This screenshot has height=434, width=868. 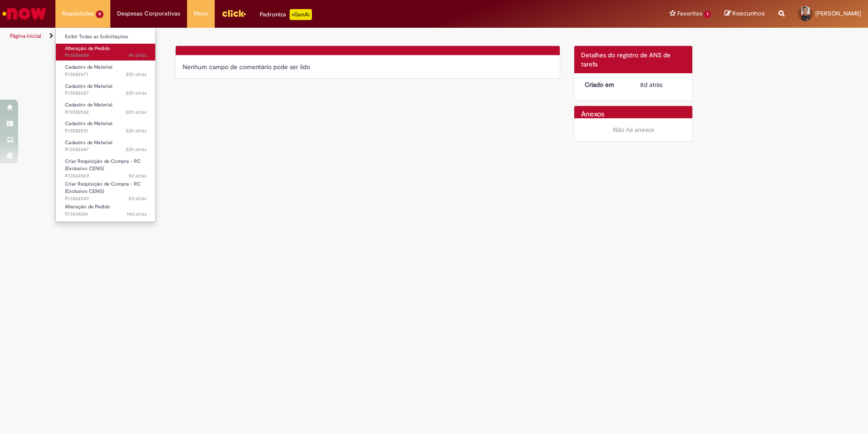 What do you see at coordinates (106, 75) in the screenshot?
I see `span: R13582671` at bounding box center [106, 75].